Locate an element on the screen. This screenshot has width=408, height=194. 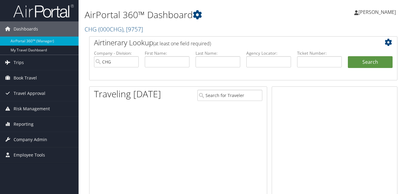
label: Last Name: is located at coordinates (218, 53).